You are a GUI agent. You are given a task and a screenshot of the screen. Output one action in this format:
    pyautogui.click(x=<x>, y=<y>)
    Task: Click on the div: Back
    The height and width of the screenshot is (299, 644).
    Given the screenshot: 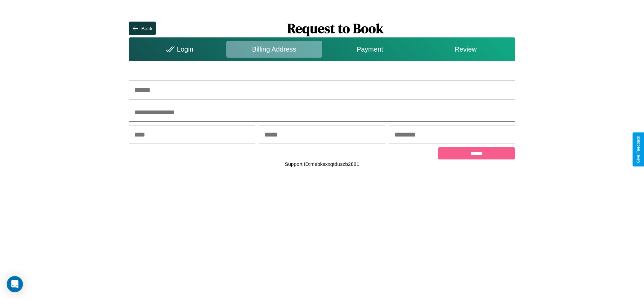 What is the action you would take?
    pyautogui.click(x=146, y=29)
    